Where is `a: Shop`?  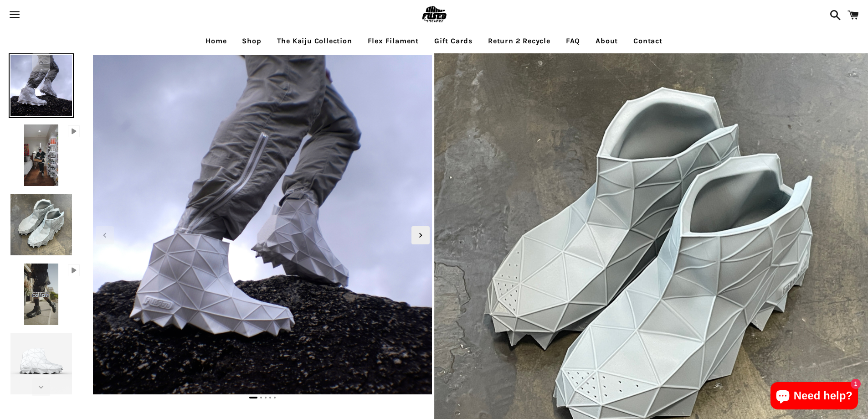 a: Shop is located at coordinates (252, 41).